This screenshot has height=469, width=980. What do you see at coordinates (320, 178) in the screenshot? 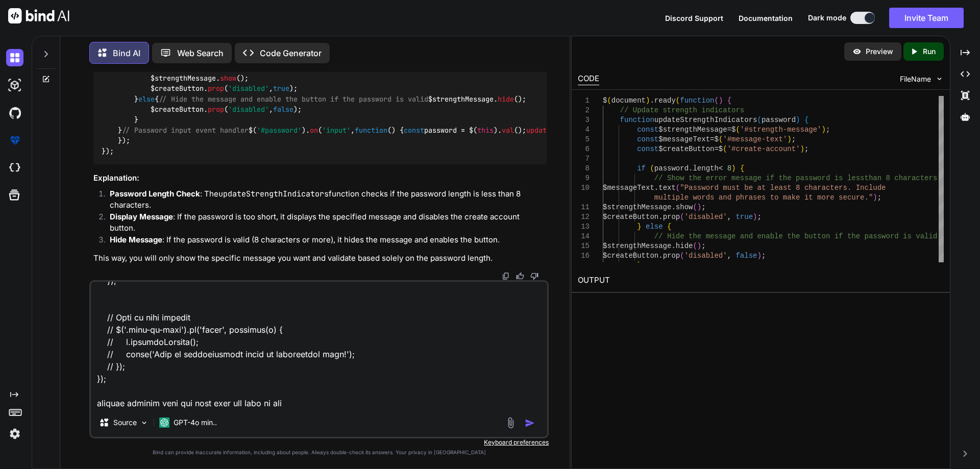
I see `h3: Explanation:` at bounding box center [320, 178].